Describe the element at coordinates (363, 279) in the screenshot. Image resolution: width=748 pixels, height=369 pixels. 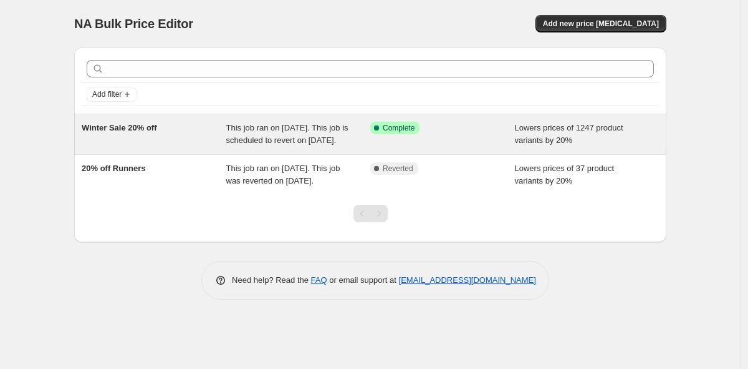
I see `span: or email support at` at that location.